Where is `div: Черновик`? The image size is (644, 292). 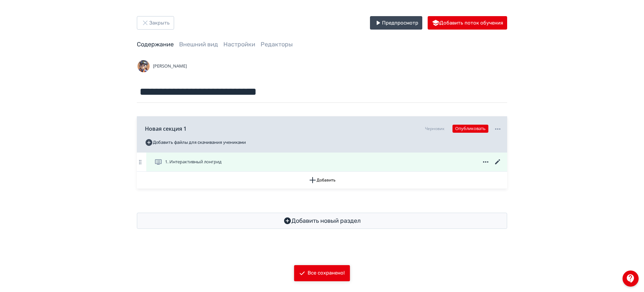 div: Черновик is located at coordinates (435, 129).